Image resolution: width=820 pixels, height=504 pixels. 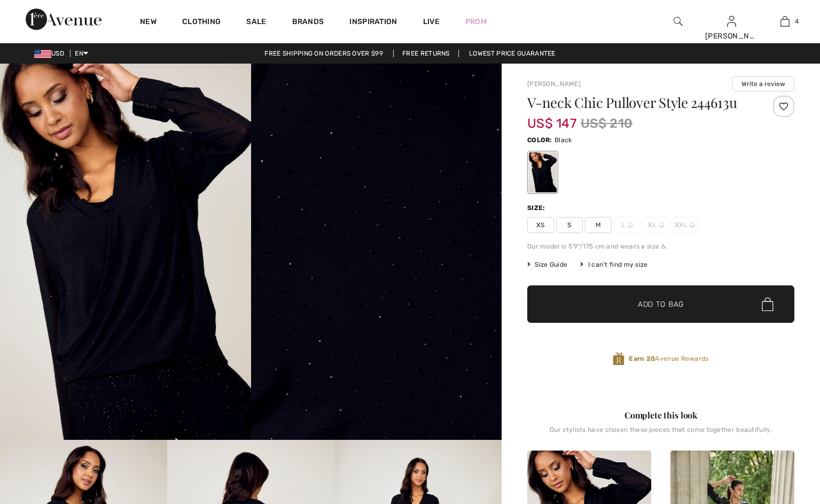 What do you see at coordinates (537, 208) in the screenshot?
I see `div: Size:` at bounding box center [537, 208].